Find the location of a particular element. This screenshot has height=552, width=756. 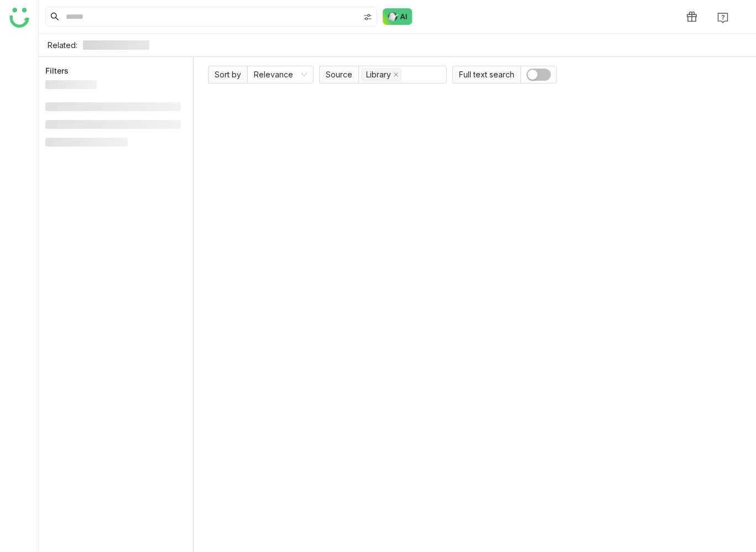

span: Sort by is located at coordinates (227, 75).